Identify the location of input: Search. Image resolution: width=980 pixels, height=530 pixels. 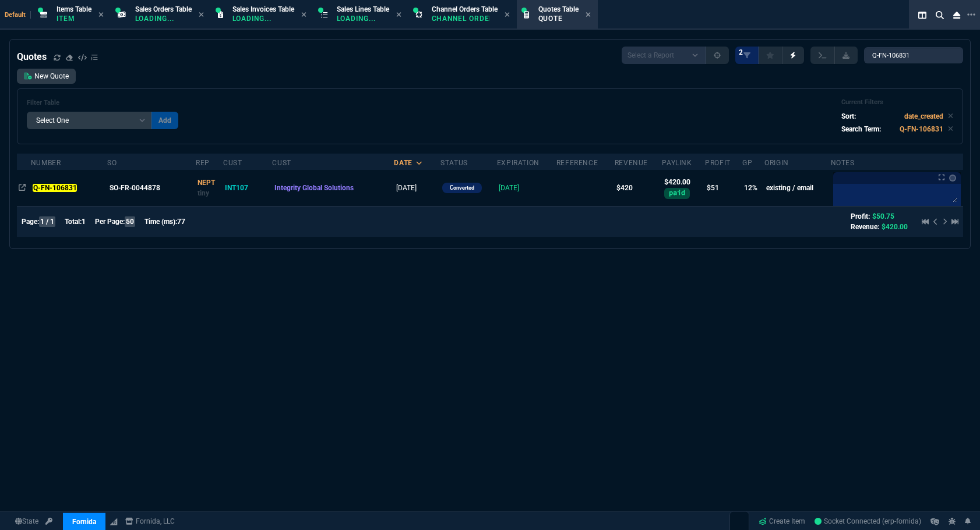
(913, 55).